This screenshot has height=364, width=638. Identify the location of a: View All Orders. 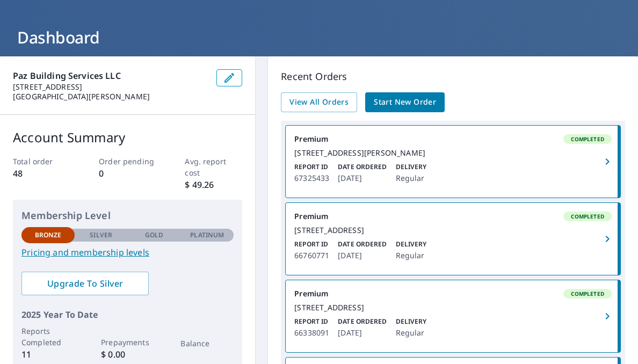
(319, 102).